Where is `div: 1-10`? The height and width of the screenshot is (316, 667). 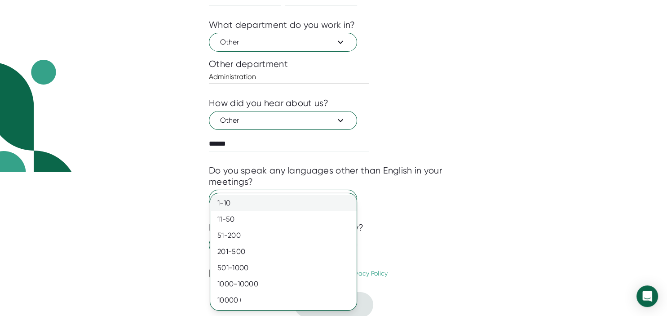 div: 1-10 is located at coordinates (283, 203).